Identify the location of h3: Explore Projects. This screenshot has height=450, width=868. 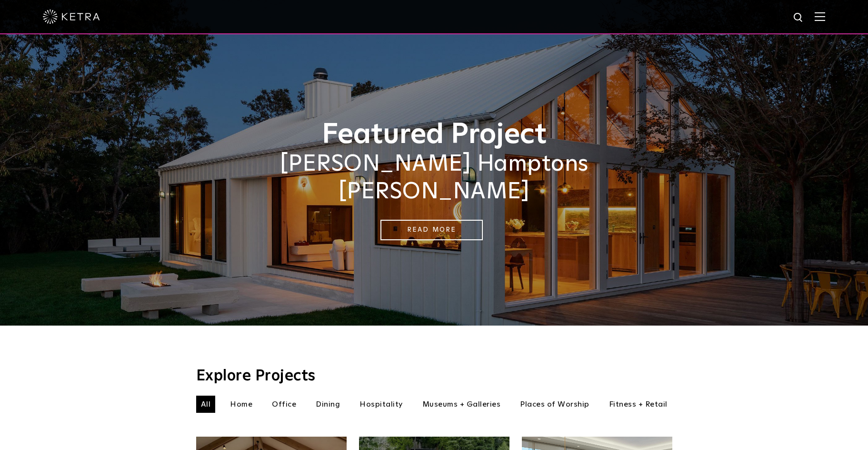
(434, 376).